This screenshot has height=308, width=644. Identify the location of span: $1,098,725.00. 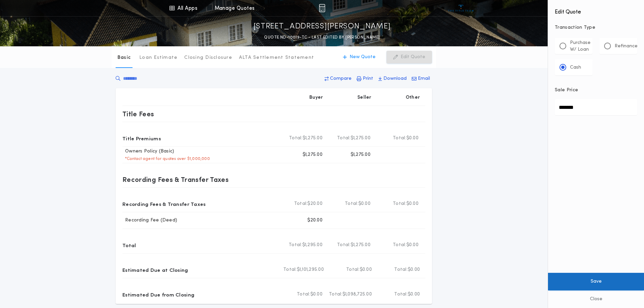
(357, 294).